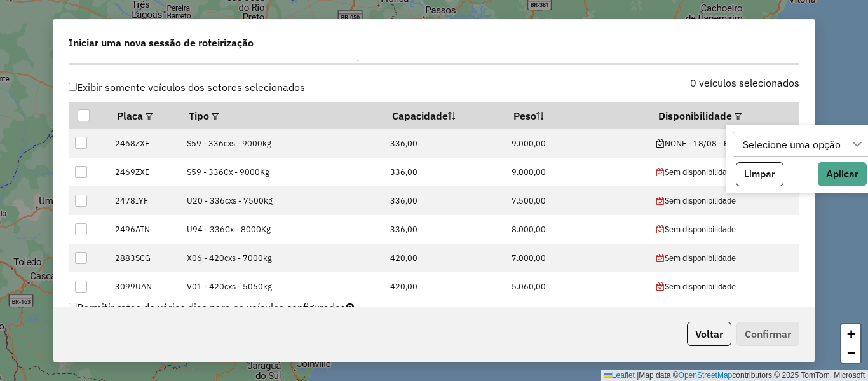 Image resolution: width=868 pixels, height=381 pixels. Describe the element at coordinates (725, 143) in the screenshot. I see `div: NONE - 18/08 - PROMAX` at that location.